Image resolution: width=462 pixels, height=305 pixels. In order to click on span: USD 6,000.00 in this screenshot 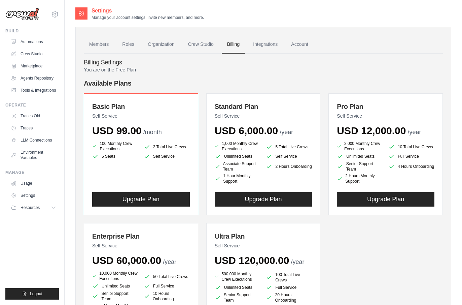, I will do `click(246, 130)`.